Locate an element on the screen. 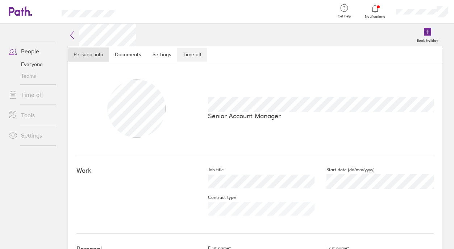 Image resolution: width=454 pixels, height=249 pixels. a: Personal info is located at coordinates (88, 54).